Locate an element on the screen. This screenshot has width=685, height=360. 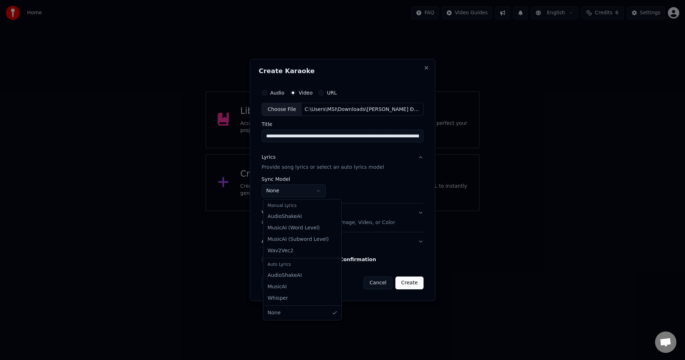
div: Manual Lyrics is located at coordinates (302, 206).